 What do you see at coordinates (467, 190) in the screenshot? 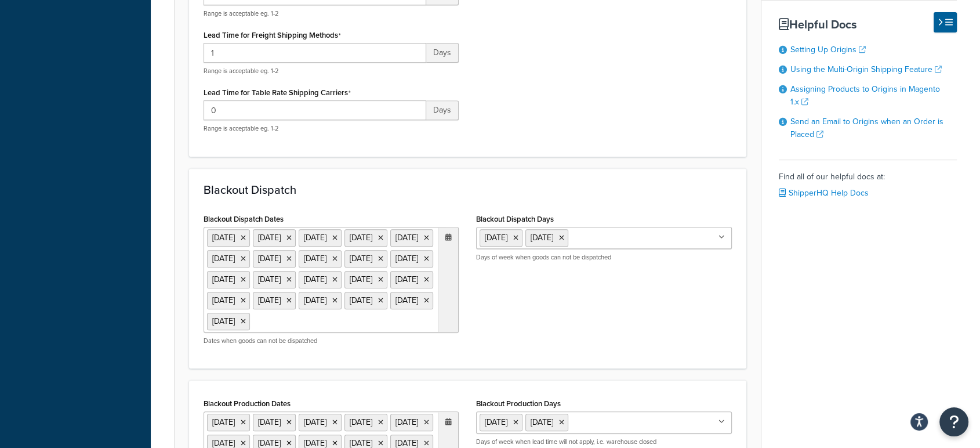
I see `h3: Blackout Dispatch` at bounding box center [467, 190].